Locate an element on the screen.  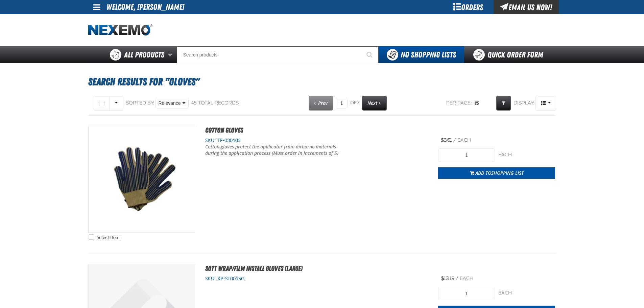
a: SOTT Wrap/Film Install Gloves (Large) is located at coordinates (254, 269).